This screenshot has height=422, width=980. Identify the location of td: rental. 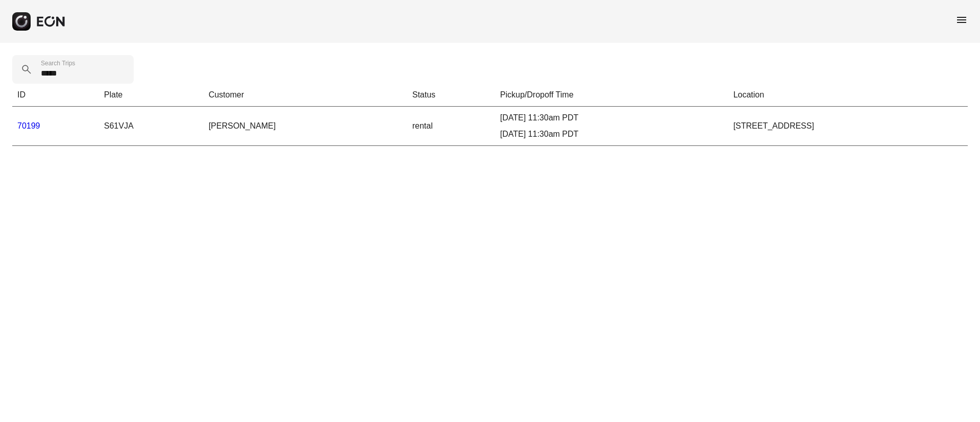
(451, 126).